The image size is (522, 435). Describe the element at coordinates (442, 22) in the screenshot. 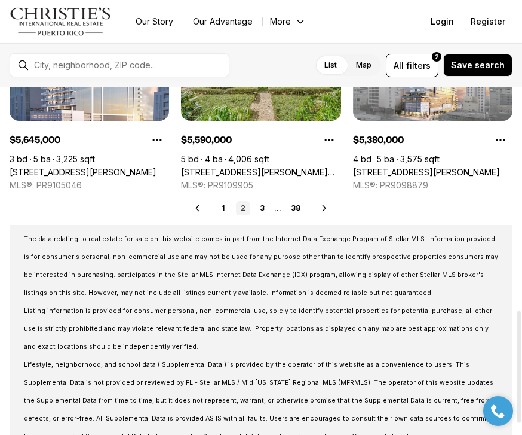

I see `span: Login` at that location.